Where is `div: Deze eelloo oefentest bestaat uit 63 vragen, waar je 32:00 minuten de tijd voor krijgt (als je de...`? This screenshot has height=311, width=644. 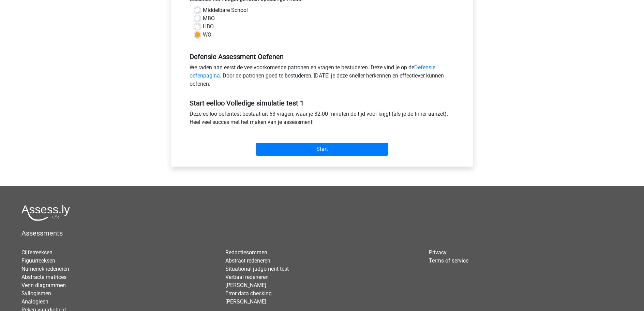
div: Deze eelloo oefentest bestaat uit 63 vragen, waar je 32:00 minuten de tijd voor krijgt (als je de... is located at coordinates (322, 120).